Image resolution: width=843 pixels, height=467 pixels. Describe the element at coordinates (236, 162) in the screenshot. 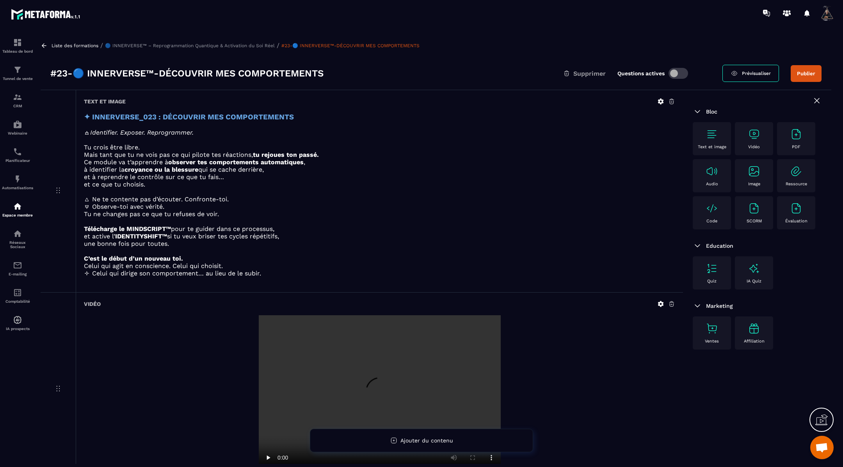

I see `strong: observer tes comportements automatiques` at that location.